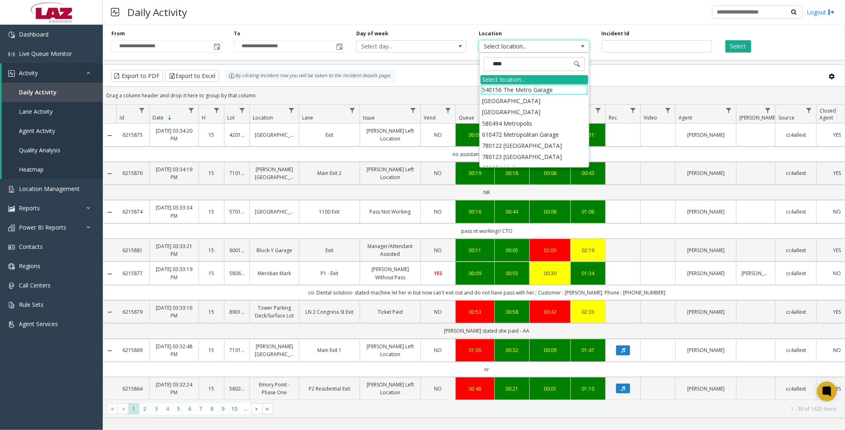 The image size is (845, 430). Describe the element at coordinates (201, 409) in the screenshot. I see `span: Page 7` at that location.